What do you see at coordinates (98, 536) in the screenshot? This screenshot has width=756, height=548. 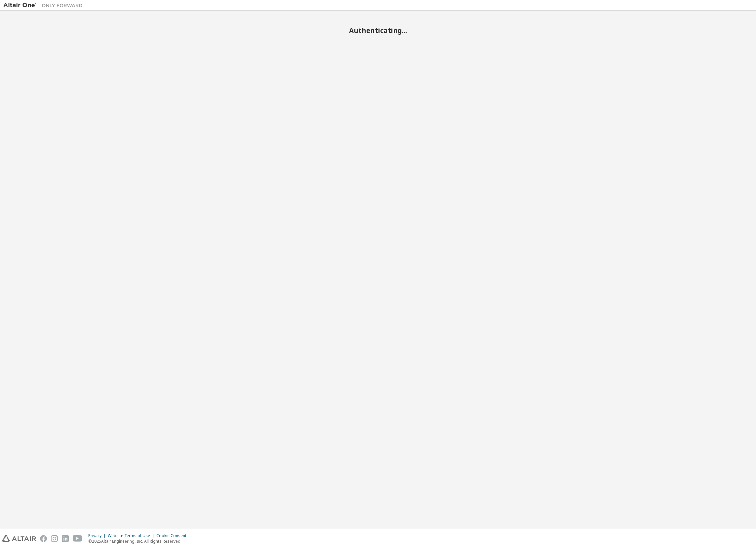 I see `div: Privacy` at bounding box center [98, 536].